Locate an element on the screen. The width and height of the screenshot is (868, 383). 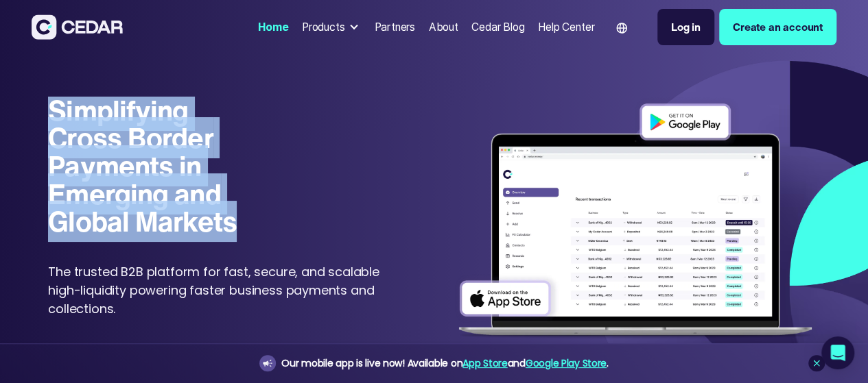
a: Create an account is located at coordinates (777, 27).